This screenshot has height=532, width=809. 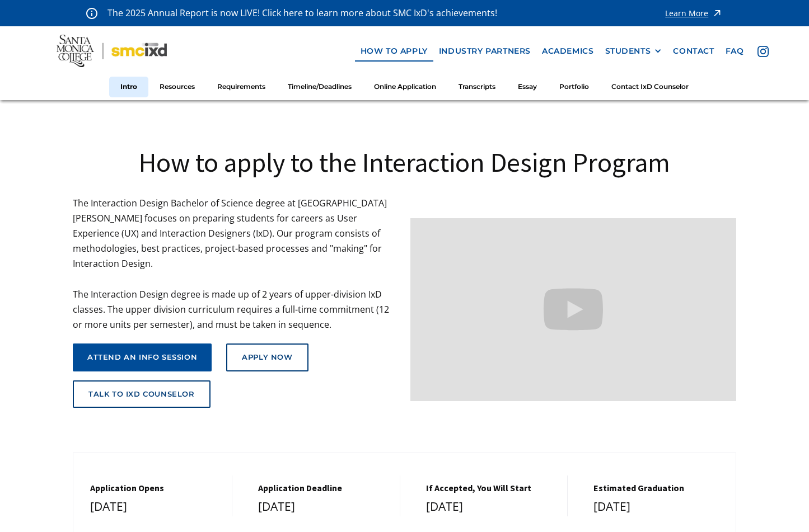 What do you see at coordinates (241, 87) in the screenshot?
I see `a: Requirements` at bounding box center [241, 87].